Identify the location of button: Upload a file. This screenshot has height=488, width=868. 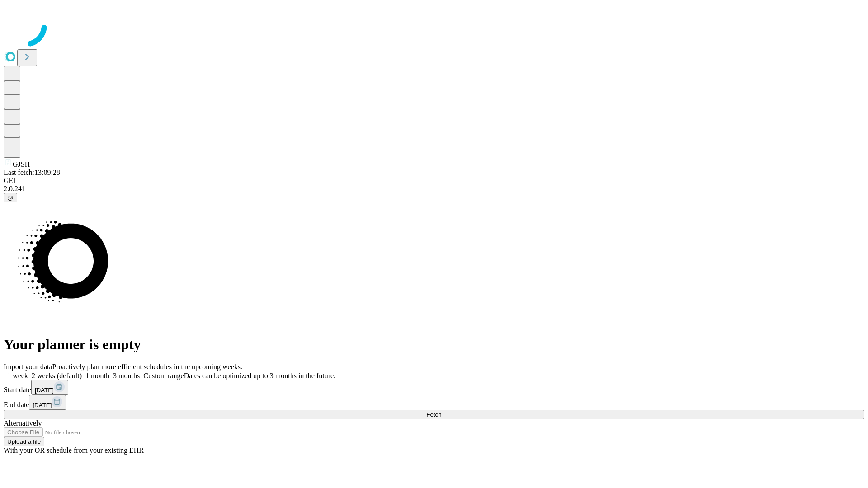
(24, 441).